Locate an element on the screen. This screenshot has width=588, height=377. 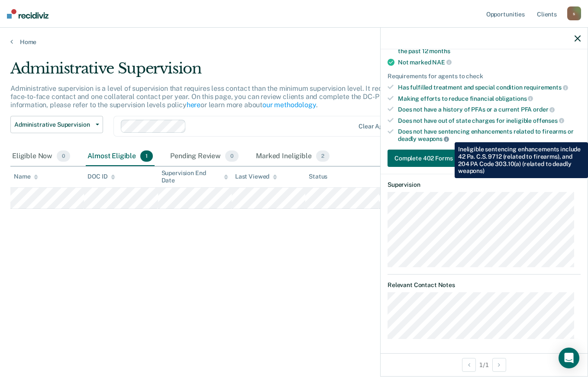
div: DOC ID is located at coordinates (101, 176).